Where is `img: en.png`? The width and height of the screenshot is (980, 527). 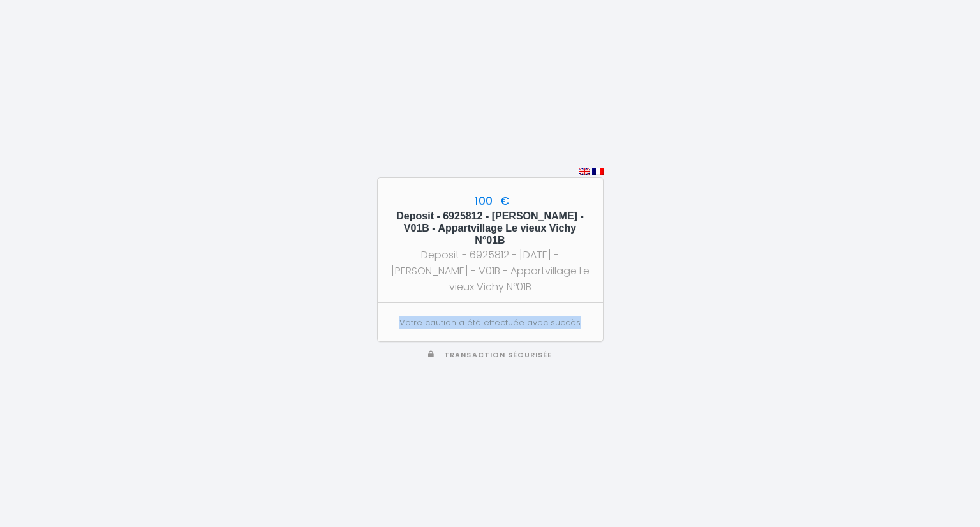 img: en.png is located at coordinates (585, 171).